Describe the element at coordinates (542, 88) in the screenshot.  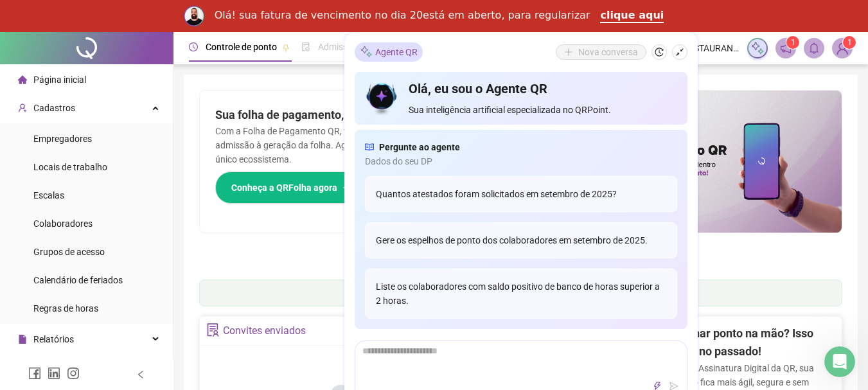
I see `h4: Olá, eu sou o Agente QR` at that location.